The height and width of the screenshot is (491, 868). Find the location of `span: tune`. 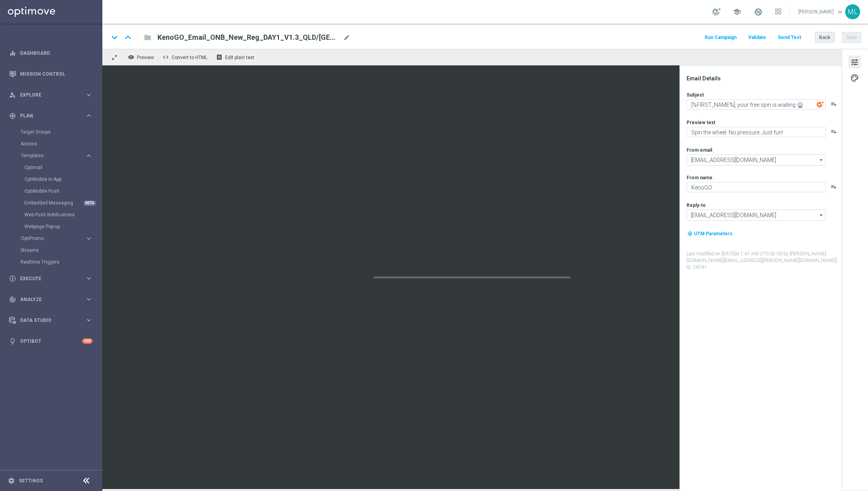

span: tune is located at coordinates (855, 63).